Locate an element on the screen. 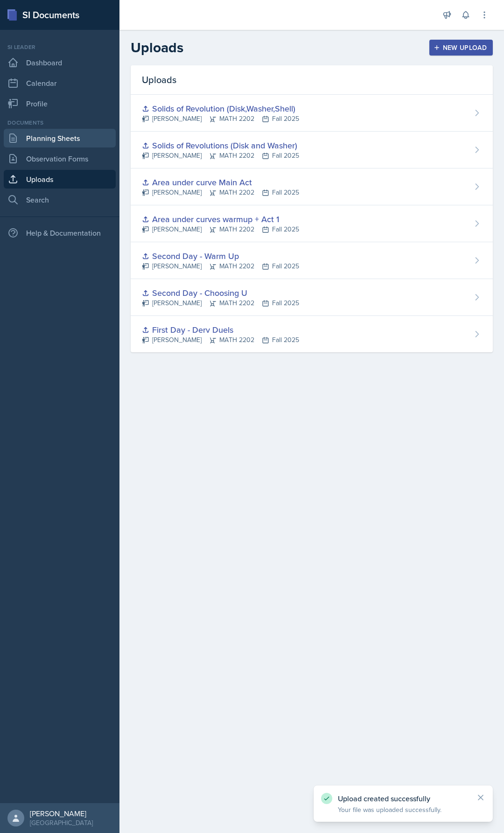 Image resolution: width=504 pixels, height=833 pixels. div: Solids of Revolutions (Disk and Washer) is located at coordinates (220, 145).